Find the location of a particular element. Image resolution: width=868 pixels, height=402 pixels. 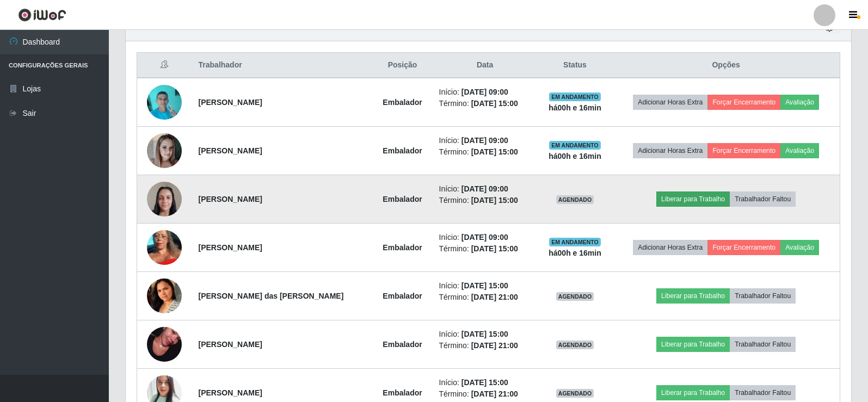

img: 1672880944007.jpeg is located at coordinates (165, 295).